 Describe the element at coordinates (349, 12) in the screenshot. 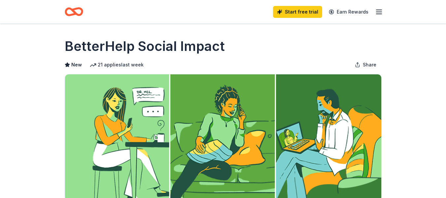

I see `a: Earn Rewards` at that location.